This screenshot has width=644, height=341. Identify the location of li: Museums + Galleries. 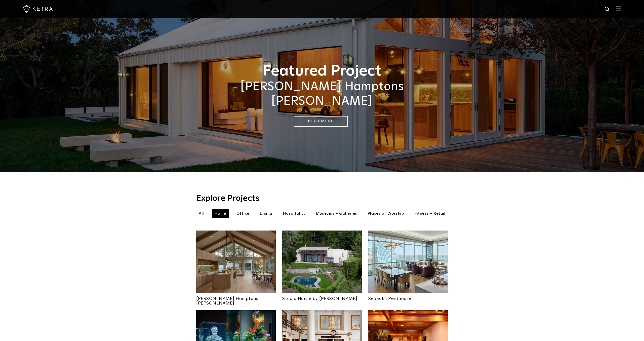
(337, 214).